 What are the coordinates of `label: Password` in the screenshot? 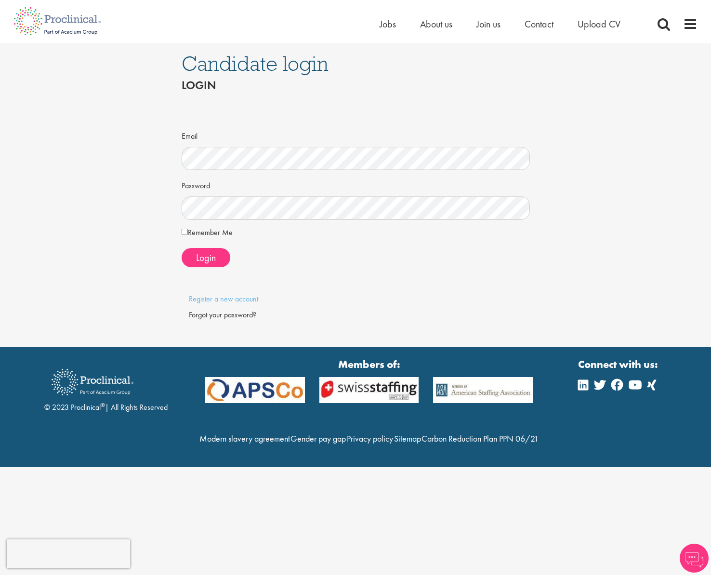 It's located at (196, 184).